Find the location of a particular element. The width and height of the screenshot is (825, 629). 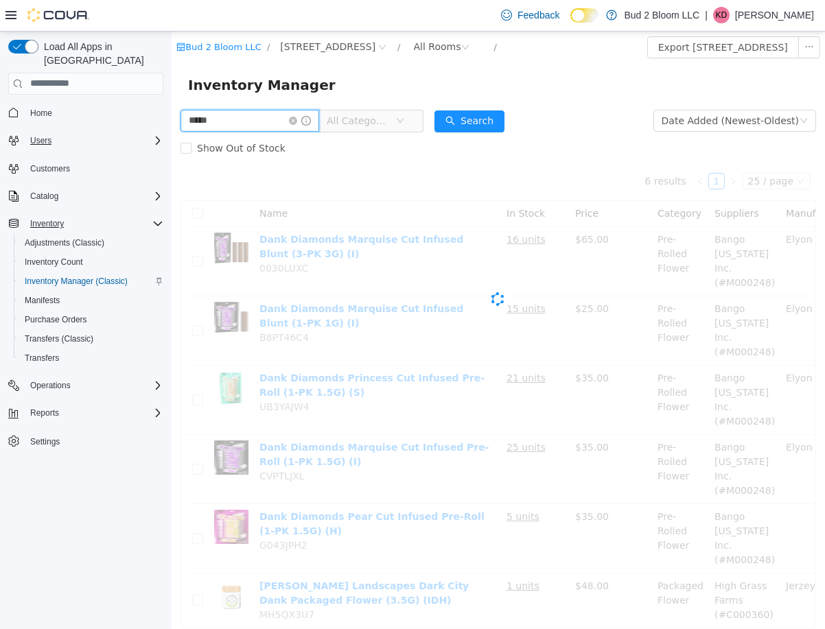

span: Show Out of Stock is located at coordinates (69, 117).